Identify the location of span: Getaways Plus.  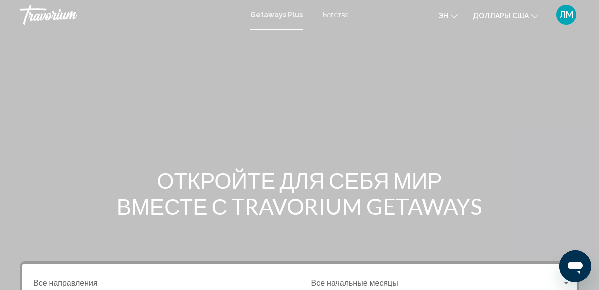
(276, 15).